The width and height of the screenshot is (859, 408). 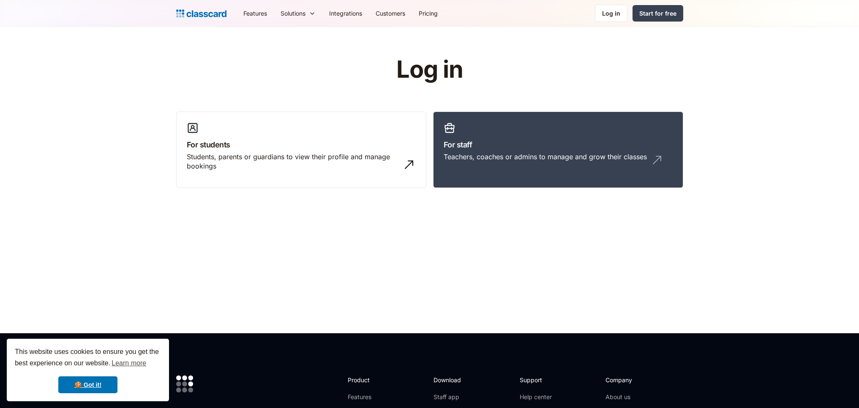 I want to click on a: Help center, so click(x=537, y=397).